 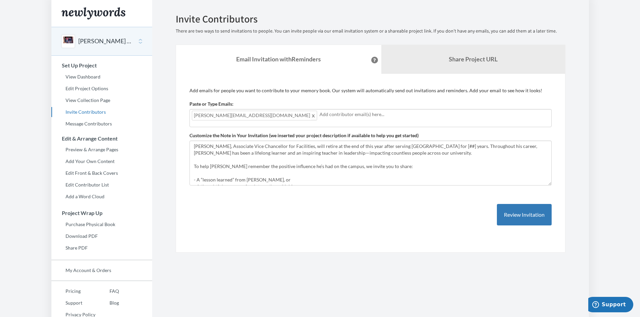 What do you see at coordinates (73, 291) in the screenshot?
I see `a: Pricing` at bounding box center [73, 291].